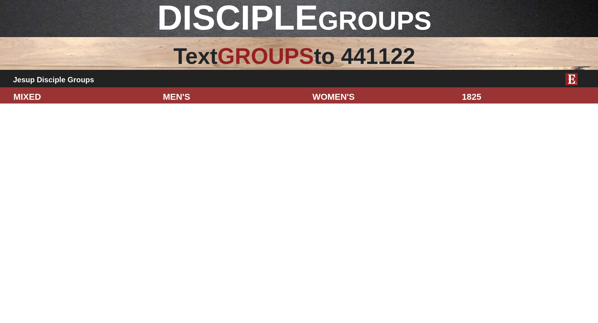  I want to click on div: WOMEN'S, so click(382, 97).